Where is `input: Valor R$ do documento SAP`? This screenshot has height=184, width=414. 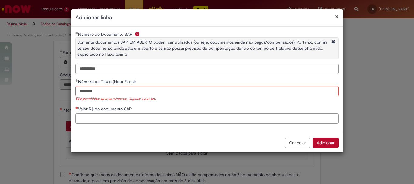 input: Valor R$ do documento SAP is located at coordinates (207, 118).